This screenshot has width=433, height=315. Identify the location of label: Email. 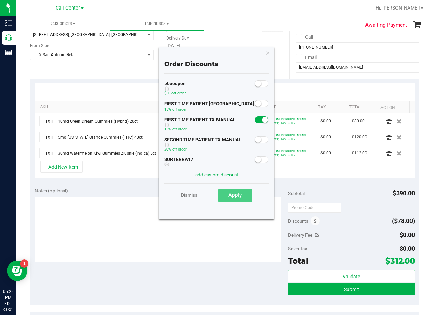
(306, 57).